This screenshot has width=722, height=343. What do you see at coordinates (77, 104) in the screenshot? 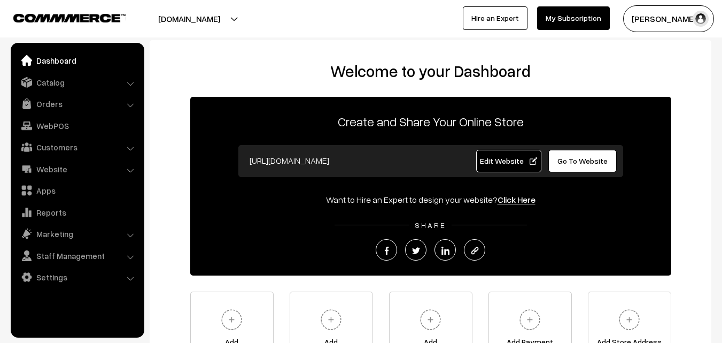
I see `a: Orders` at bounding box center [77, 104].